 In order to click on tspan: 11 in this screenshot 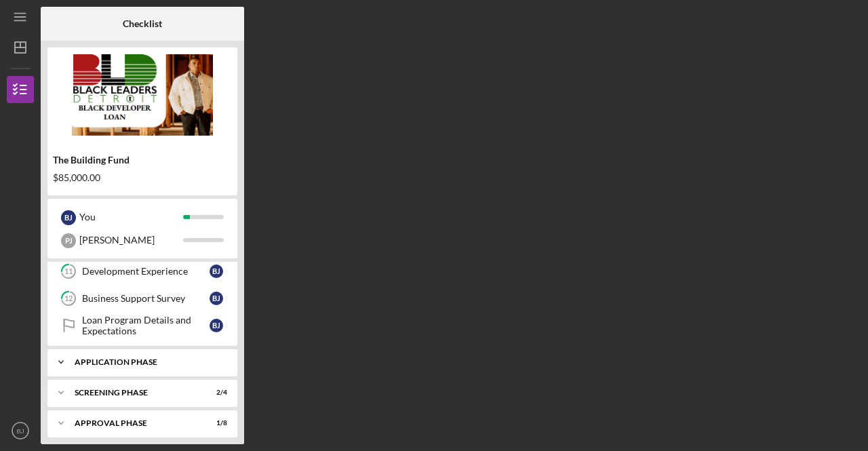, I will do `click(68, 271)`.